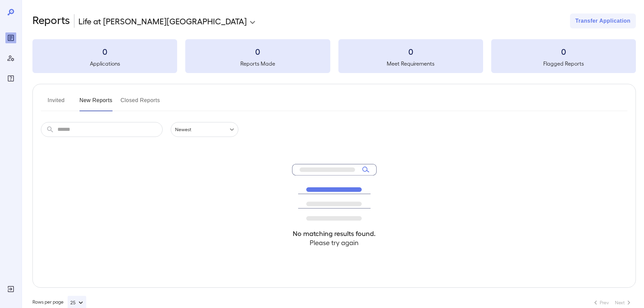 This screenshot has height=308, width=644. I want to click on div: Newest, so click(205, 130).